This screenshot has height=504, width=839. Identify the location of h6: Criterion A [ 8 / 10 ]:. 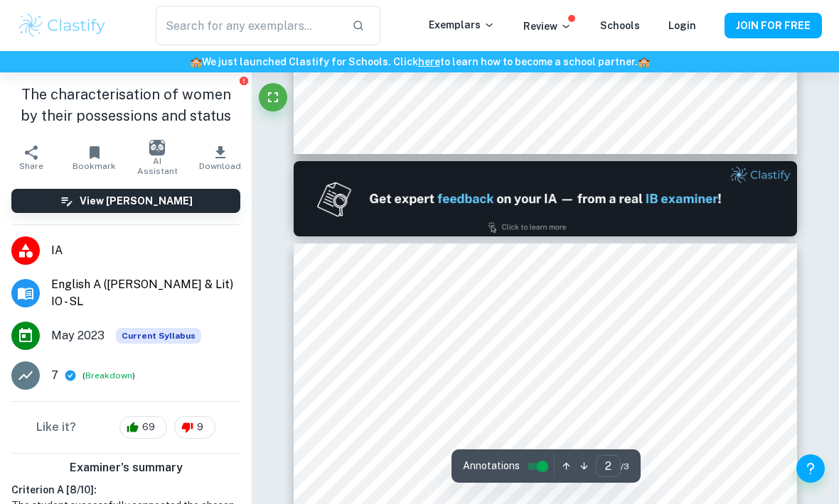
(126, 490).